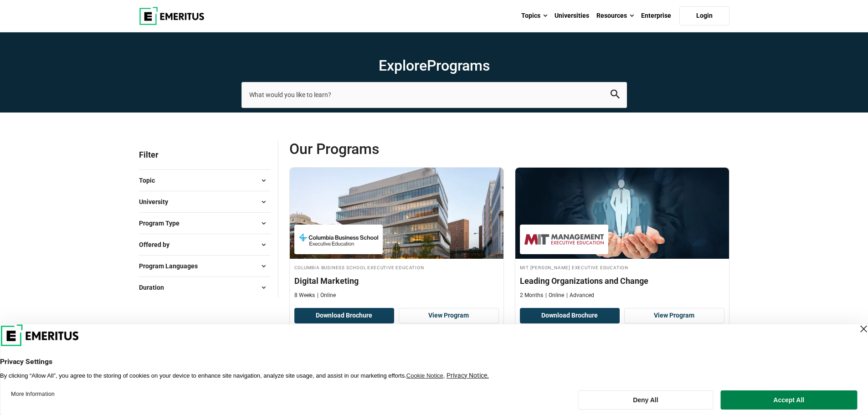  I want to click on input: search-page, so click(434, 94).